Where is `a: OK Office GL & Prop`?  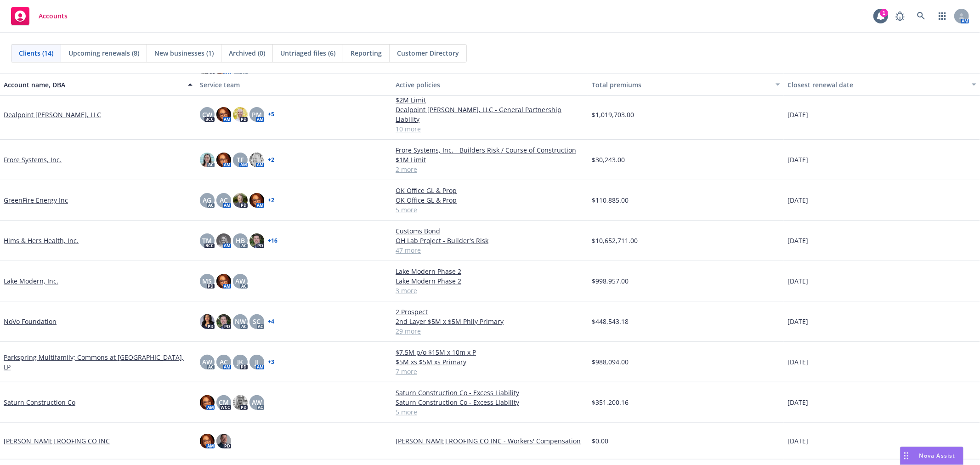 a: OK Office GL & Prop is located at coordinates (490, 200).